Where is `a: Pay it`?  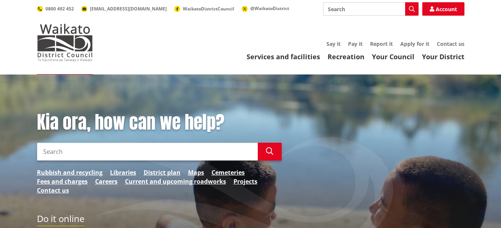
a: Pay it is located at coordinates (355, 44).